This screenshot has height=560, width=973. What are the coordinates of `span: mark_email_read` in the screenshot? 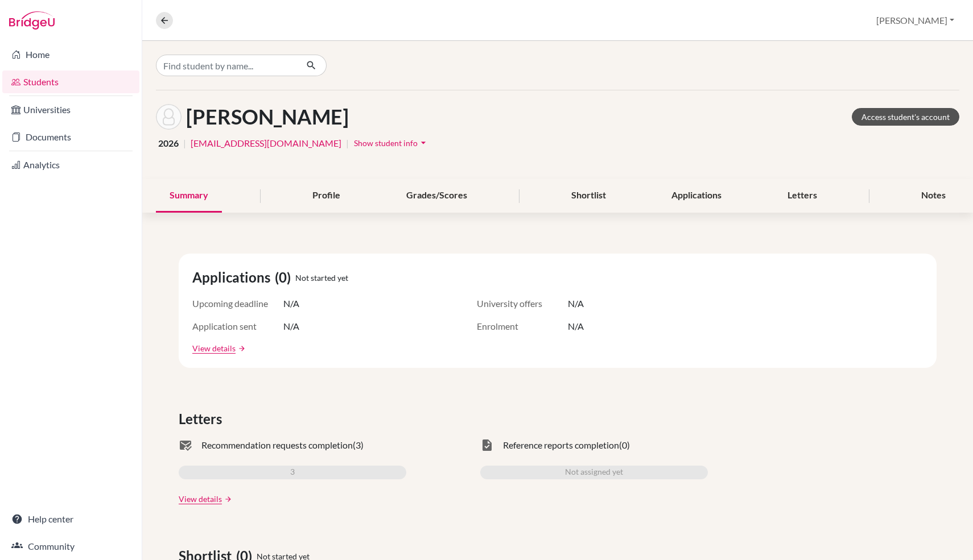 It's located at (185, 445).